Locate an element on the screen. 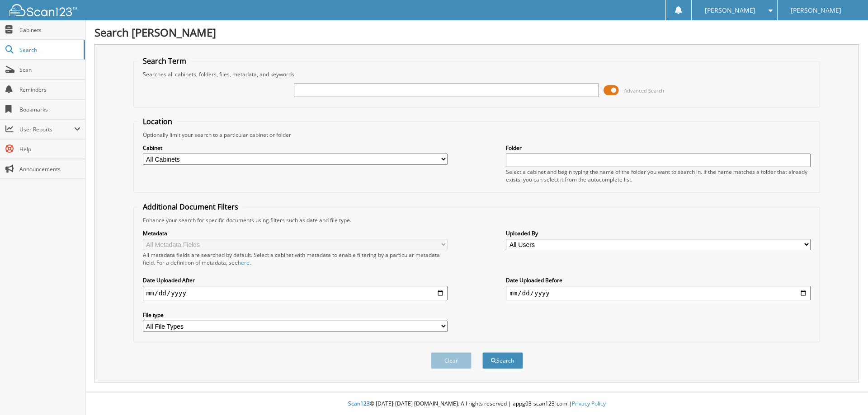 This screenshot has width=868, height=415. label: File type is located at coordinates (295, 315).